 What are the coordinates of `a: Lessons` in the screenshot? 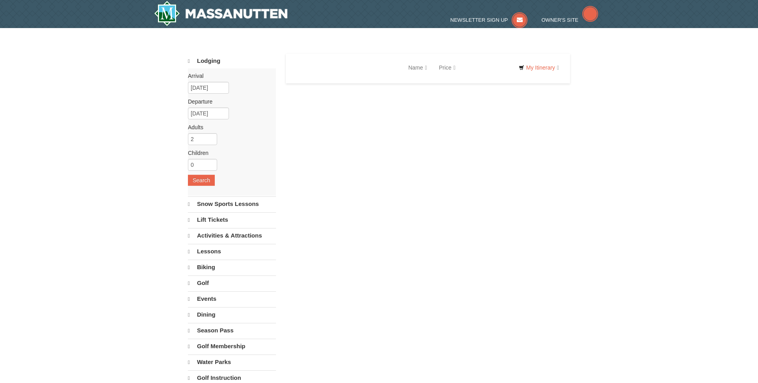 It's located at (232, 251).